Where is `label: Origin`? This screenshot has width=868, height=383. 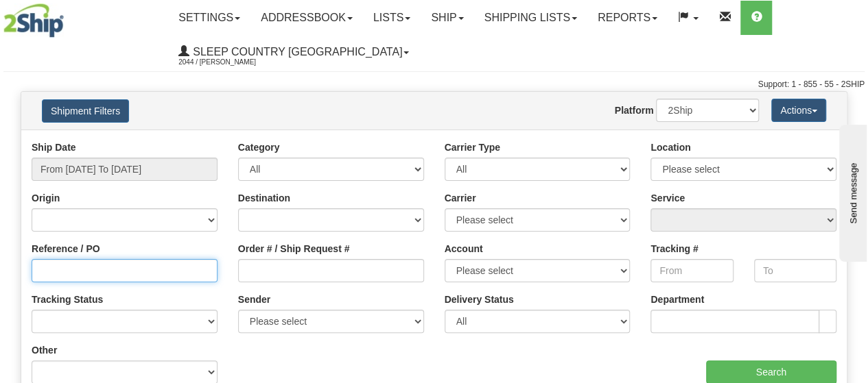
label: Origin is located at coordinates (45, 198).